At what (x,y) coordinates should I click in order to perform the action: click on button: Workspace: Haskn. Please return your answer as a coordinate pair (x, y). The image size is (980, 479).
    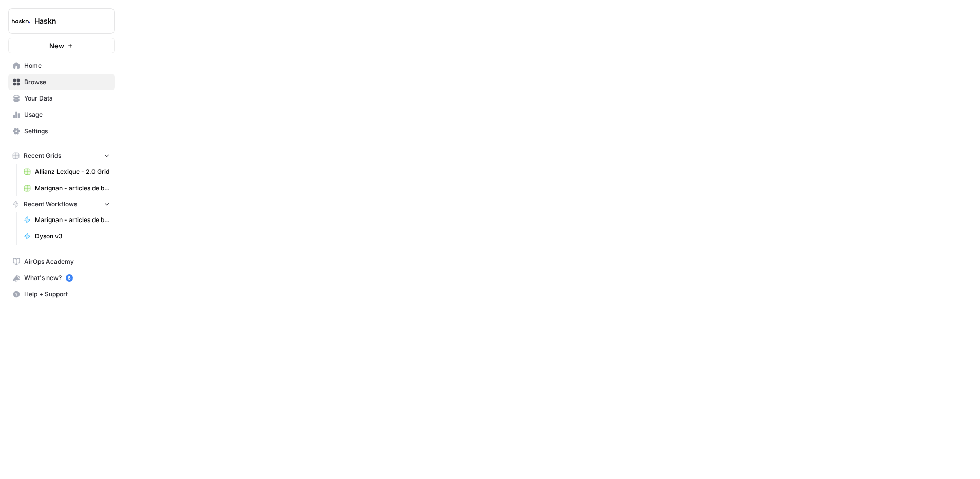
    Looking at the image, I should click on (61, 21).